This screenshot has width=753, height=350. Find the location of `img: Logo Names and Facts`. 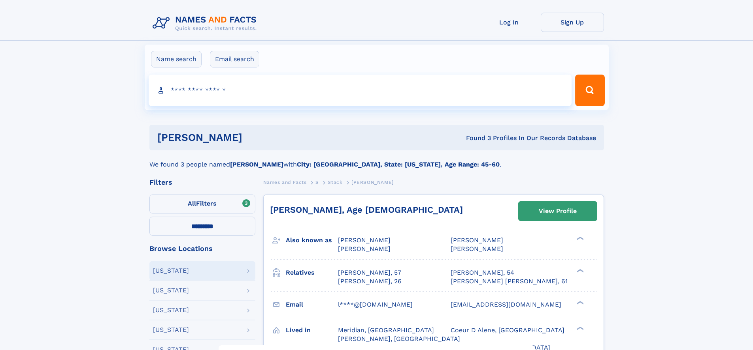

img: Logo Names and Facts is located at coordinates (206, 23).